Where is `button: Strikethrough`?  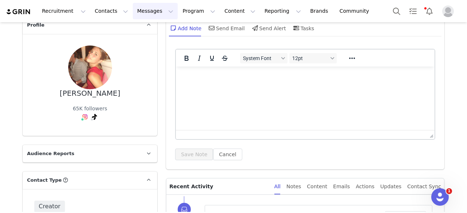 button: Strikethrough is located at coordinates (225, 58).